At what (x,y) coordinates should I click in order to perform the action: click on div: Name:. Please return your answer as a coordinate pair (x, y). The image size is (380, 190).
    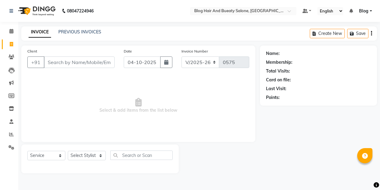
    Looking at the image, I should click on (273, 54).